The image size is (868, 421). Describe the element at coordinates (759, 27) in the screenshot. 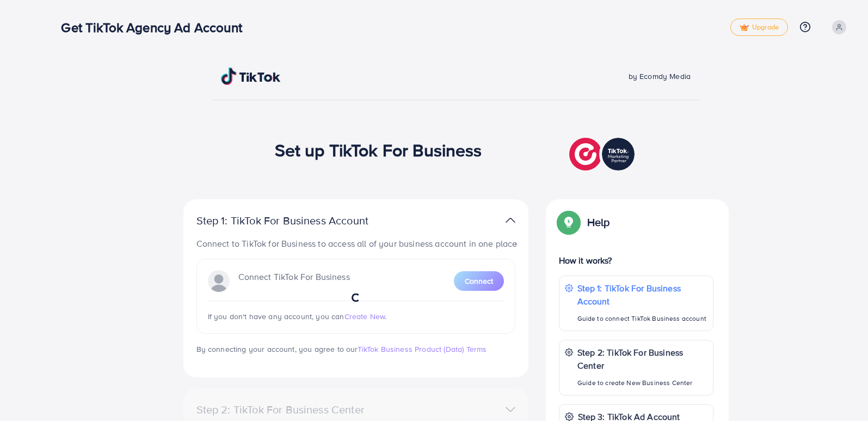

I see `span: Upgrade` at that location.